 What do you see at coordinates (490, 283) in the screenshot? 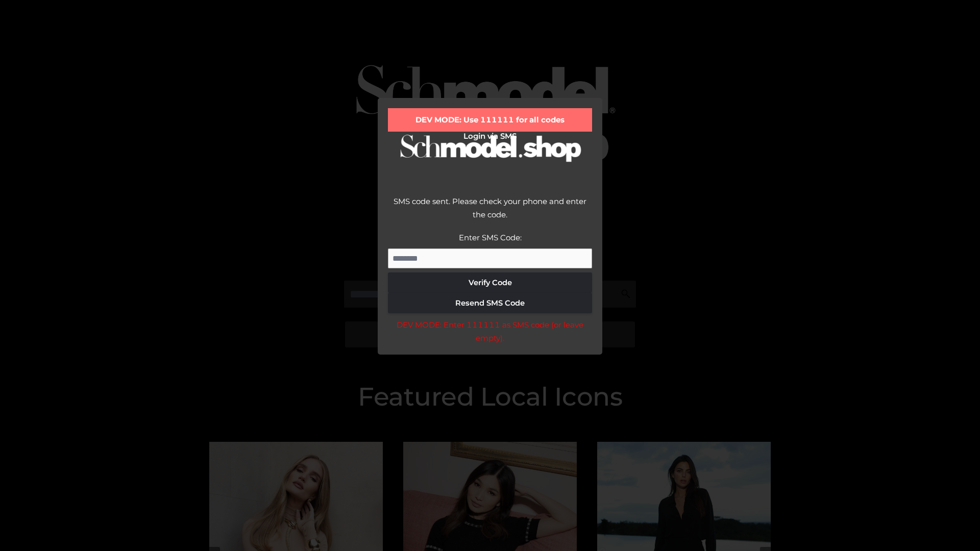
I see `button: Verify Code` at bounding box center [490, 283].